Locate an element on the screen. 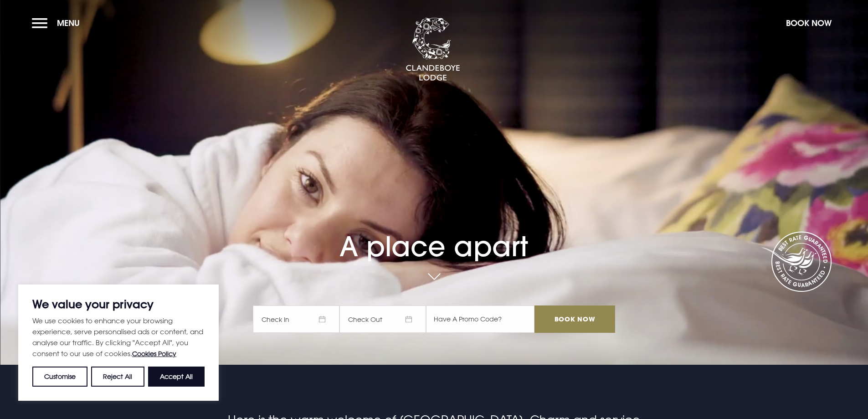  div: We value your privacy is located at coordinates (119, 342).